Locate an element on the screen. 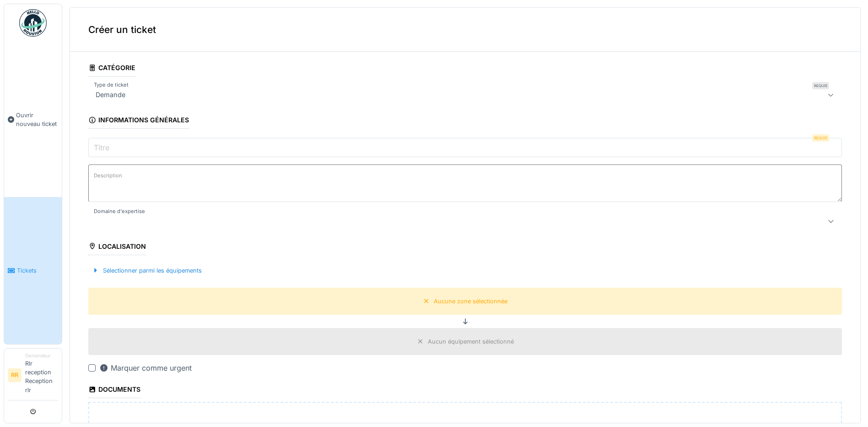 The width and height of the screenshot is (868, 427). div: Documents is located at coordinates (114, 390).